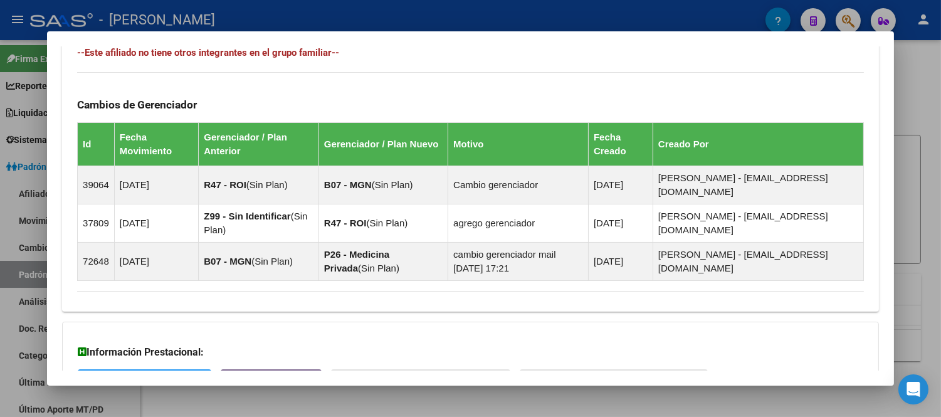 This screenshot has width=941, height=417. What do you see at coordinates (470, 352) in the screenshot?
I see `h3: Información Prestacional:` at bounding box center [470, 352].